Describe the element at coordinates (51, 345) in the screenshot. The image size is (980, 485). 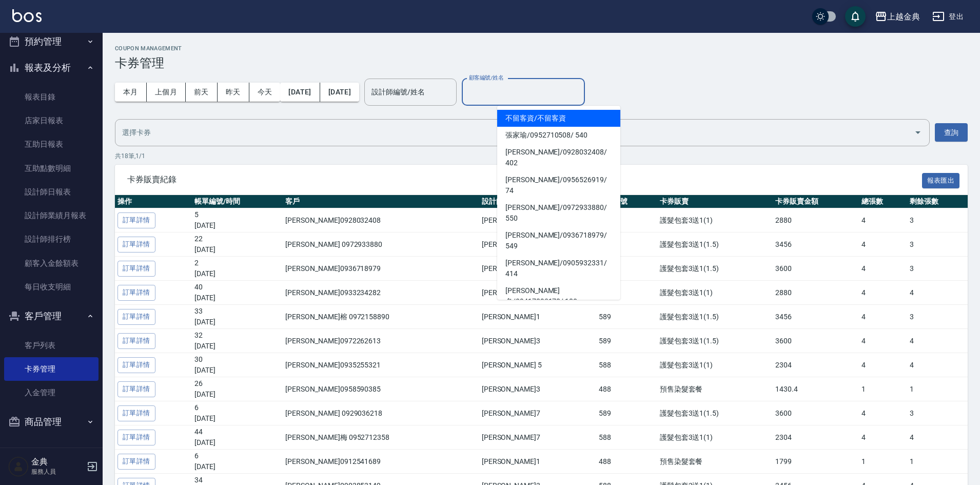
I see `a: 客戶列表` at that location.